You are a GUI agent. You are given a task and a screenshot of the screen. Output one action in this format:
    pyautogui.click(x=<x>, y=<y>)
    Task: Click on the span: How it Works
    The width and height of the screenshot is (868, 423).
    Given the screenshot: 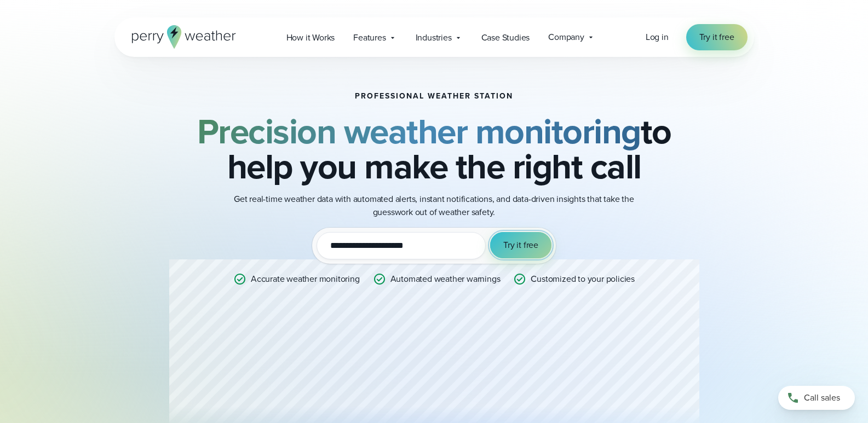 What is the action you would take?
    pyautogui.click(x=311, y=37)
    